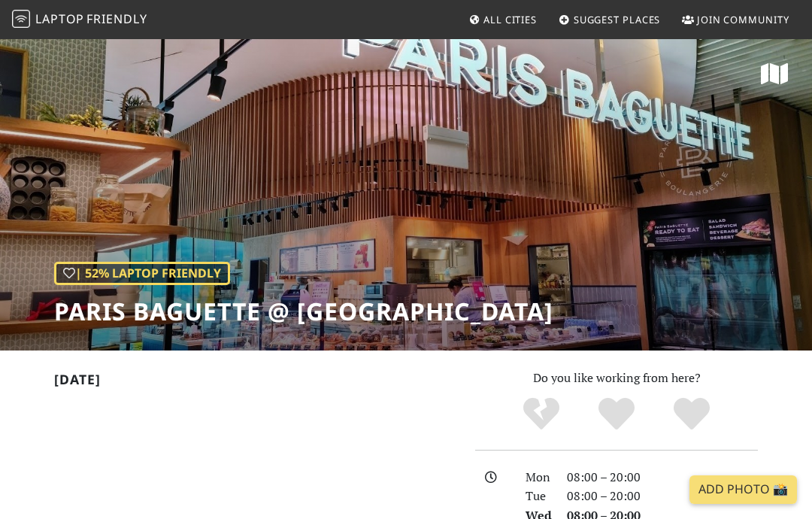 The image size is (812, 519). I want to click on span: Join Community, so click(743, 19).